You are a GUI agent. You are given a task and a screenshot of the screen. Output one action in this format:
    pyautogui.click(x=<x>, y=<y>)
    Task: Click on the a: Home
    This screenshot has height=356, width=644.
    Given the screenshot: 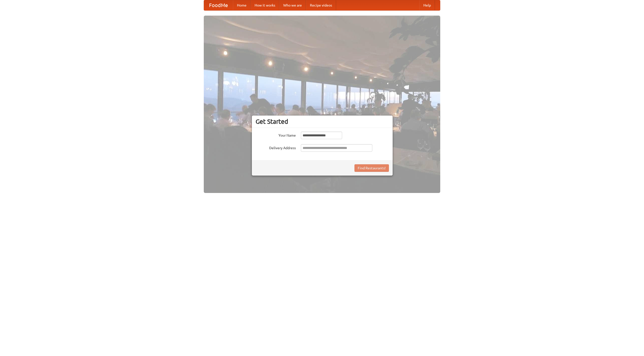 What is the action you would take?
    pyautogui.click(x=242, y=5)
    